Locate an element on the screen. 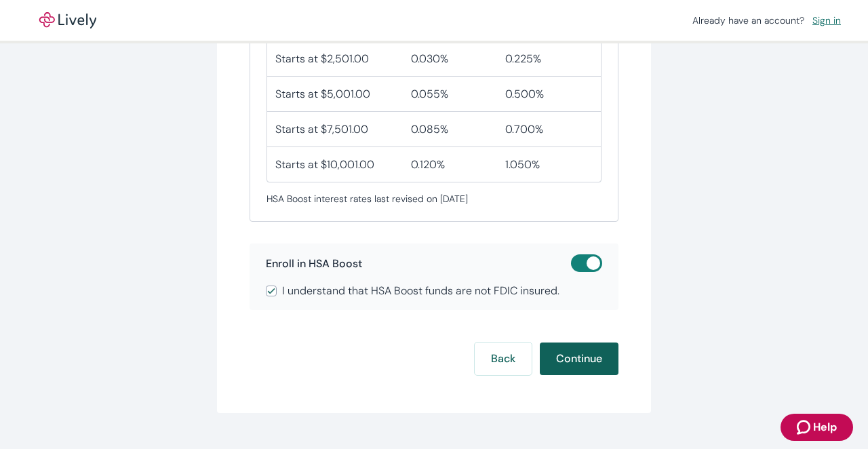 This screenshot has height=449, width=868. button: Back is located at coordinates (503, 359).